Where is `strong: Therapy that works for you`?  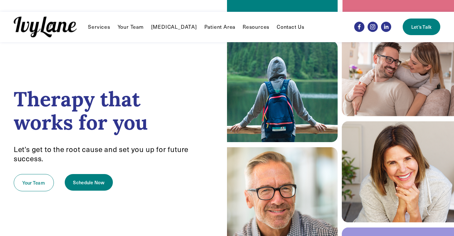 strong: Therapy that works for you is located at coordinates (81, 110).